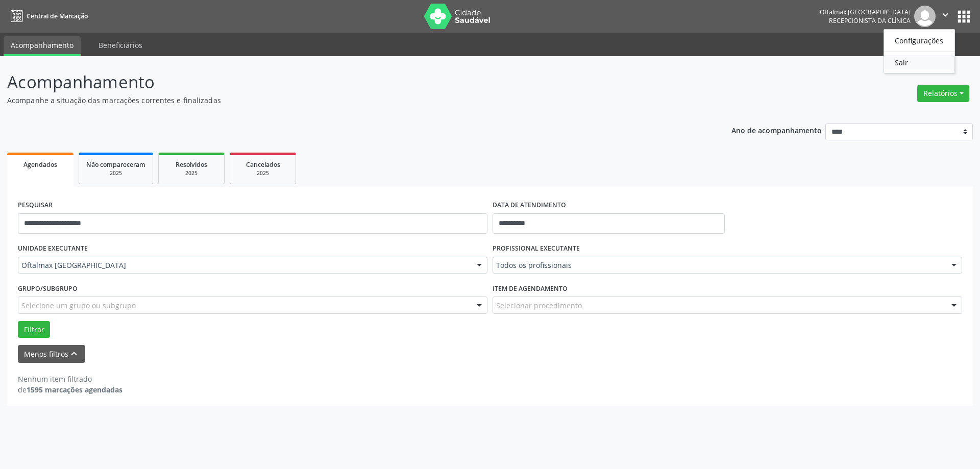 Image resolution: width=980 pixels, height=469 pixels. What do you see at coordinates (57, 16) in the screenshot?
I see `span: Central de Marcação` at bounding box center [57, 16].